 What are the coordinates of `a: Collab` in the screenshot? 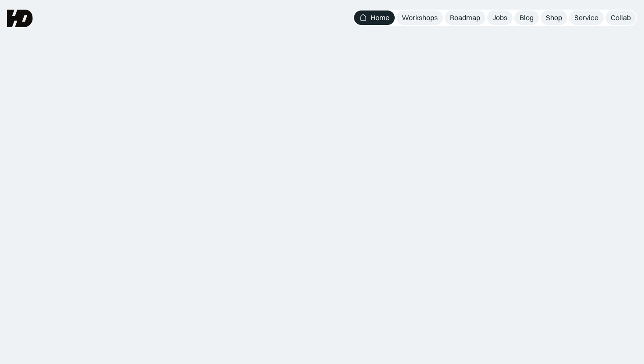 It's located at (621, 18).